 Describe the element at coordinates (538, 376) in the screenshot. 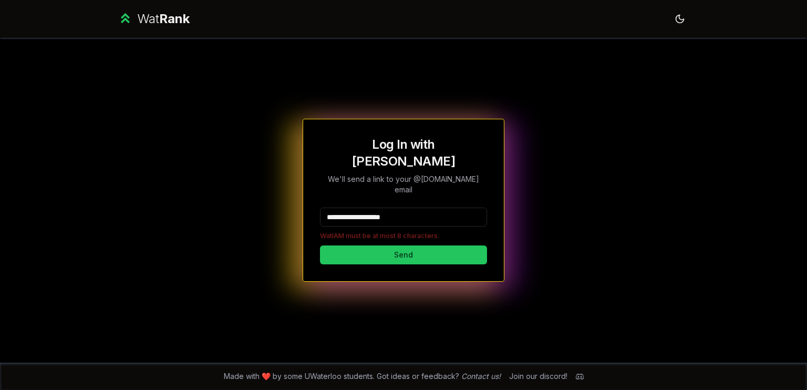

I see `div: Join our discord!` at that location.